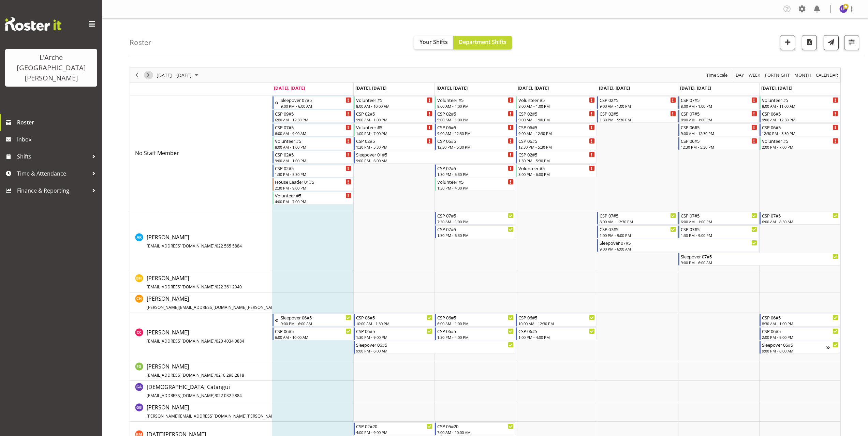  Describe the element at coordinates (759, 259) in the screenshot. I see `div: Aman Kaur"s event - Sleepover 07#5 Begin From Saturday, October 11, 2025 at 9:00:00 PM GMT+13:00 ...` at that location.